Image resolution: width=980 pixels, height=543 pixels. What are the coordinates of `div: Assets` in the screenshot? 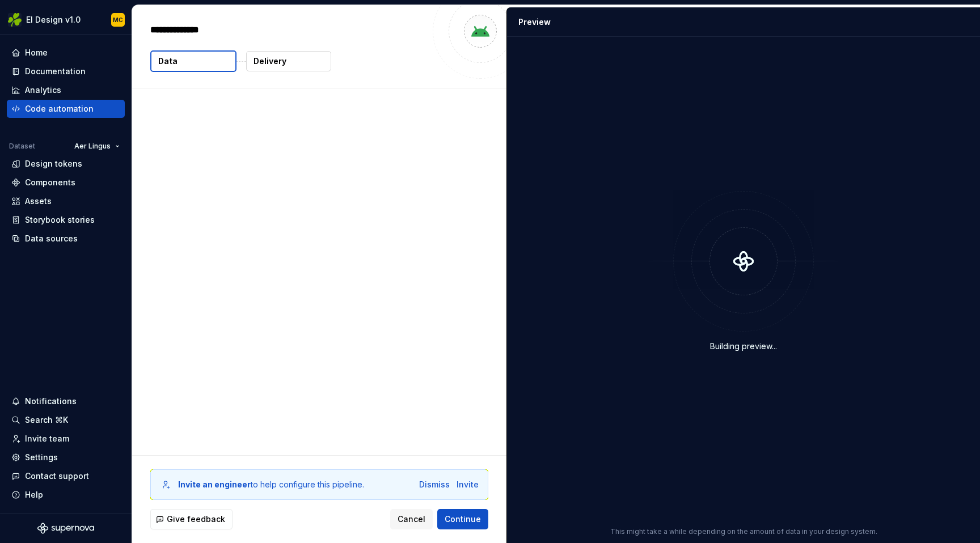 It's located at (38, 201).